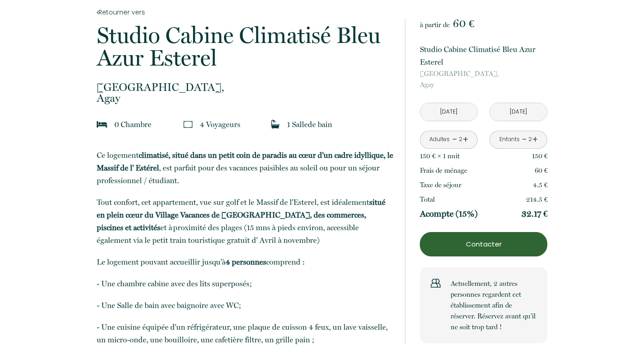  What do you see at coordinates (449, 112) in the screenshot?
I see `input: Arrivée` at bounding box center [449, 112].